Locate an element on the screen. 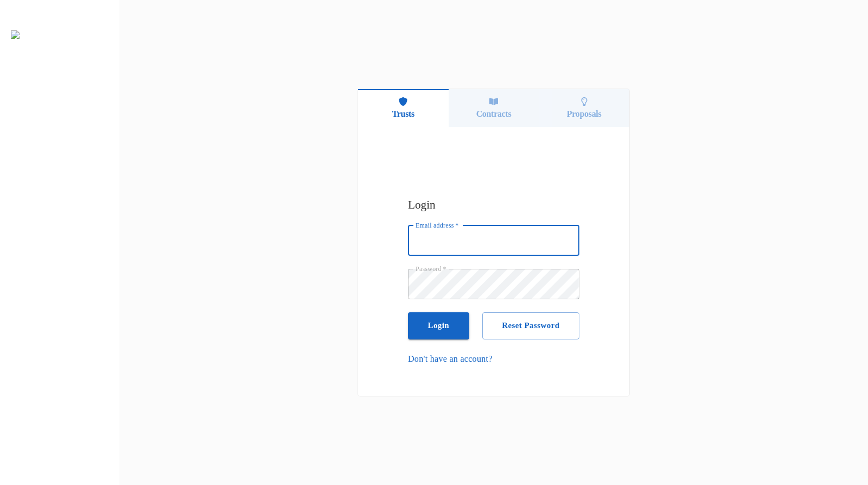 This screenshot has width=868, height=485. h6: Proposals is located at coordinates (584, 113).